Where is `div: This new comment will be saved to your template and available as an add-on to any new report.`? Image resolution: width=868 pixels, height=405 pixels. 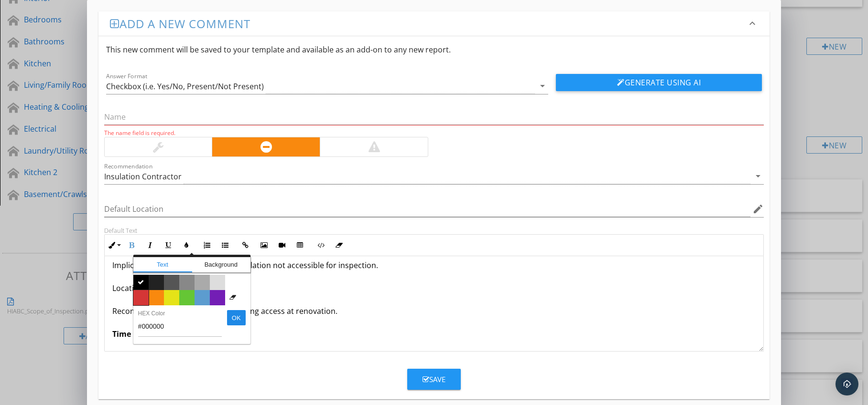 div: This new comment will be saved to your template and available as an add-on to any new report. is located at coordinates (434, 49).